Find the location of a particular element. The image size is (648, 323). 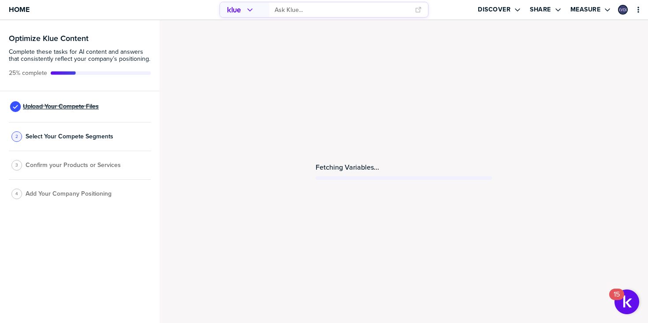

img: 96bbfbaabc947bebf7be7d01ae917e12-sml.png is located at coordinates (623, 10).